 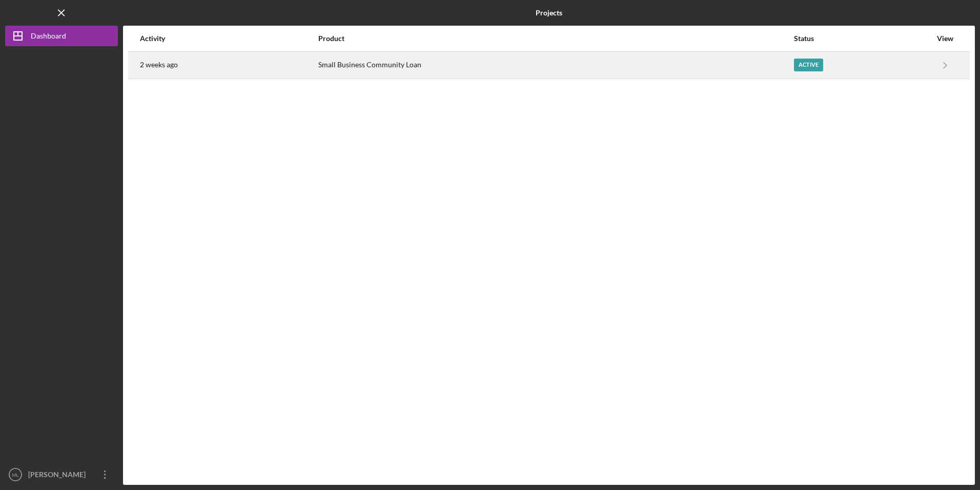 What do you see at coordinates (809, 65) in the screenshot?
I see `div: Active` at bounding box center [809, 65].